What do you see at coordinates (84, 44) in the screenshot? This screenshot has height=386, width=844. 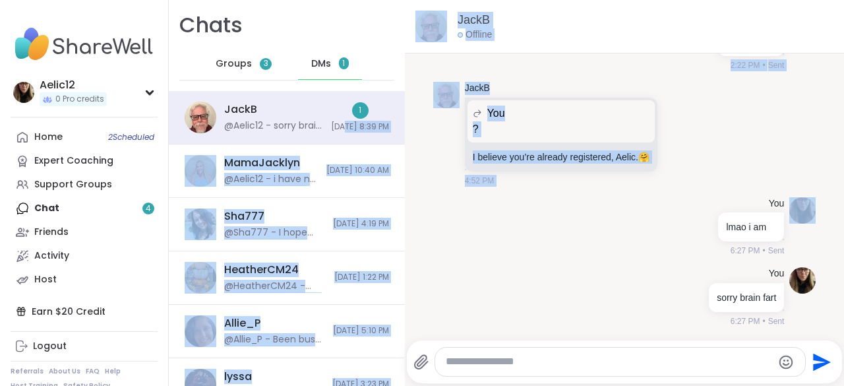 I see `img: ShareWell Nav Logo` at bounding box center [84, 44].